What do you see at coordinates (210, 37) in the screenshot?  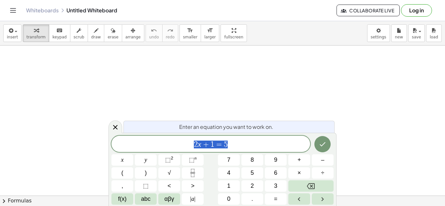 I see `span: larger` at bounding box center [210, 37].